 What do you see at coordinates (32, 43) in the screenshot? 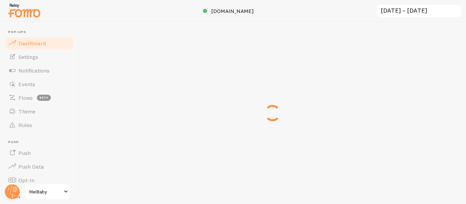
I see `span: Dashboard` at bounding box center [32, 43].